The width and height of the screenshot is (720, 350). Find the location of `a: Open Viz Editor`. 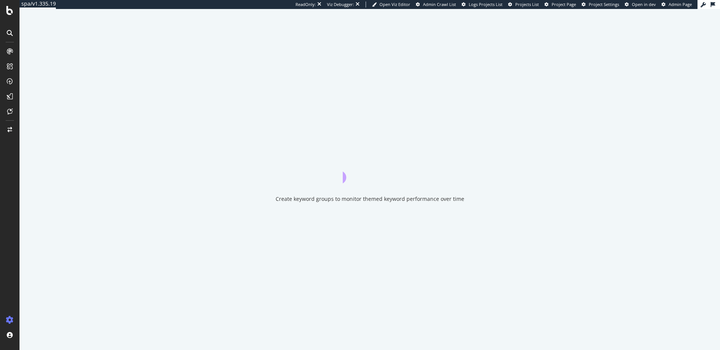

a: Open Viz Editor is located at coordinates (391, 4).